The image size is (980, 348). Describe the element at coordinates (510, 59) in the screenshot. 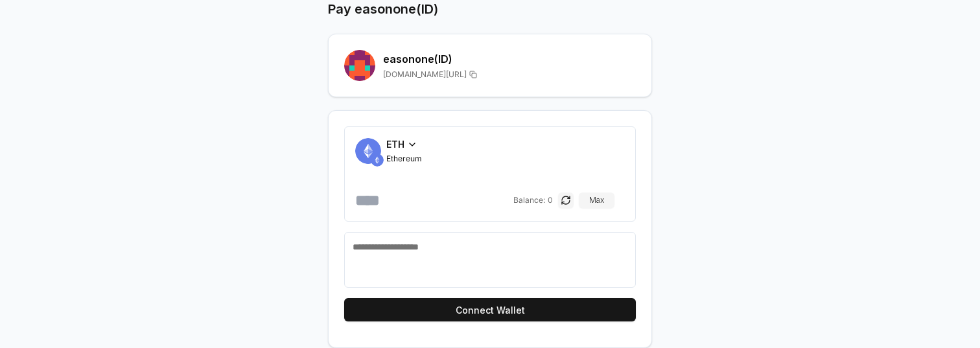

I see `h2: easonone (ID)` at that location.